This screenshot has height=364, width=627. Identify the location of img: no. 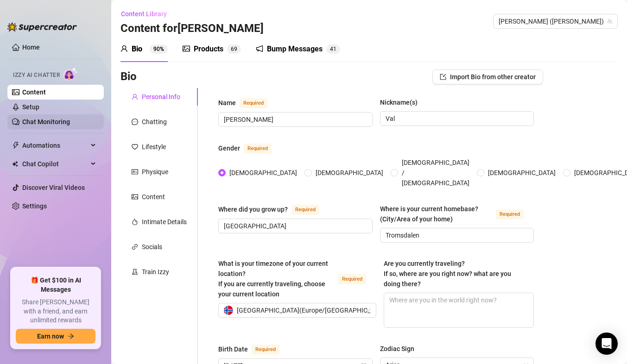
(229, 311).